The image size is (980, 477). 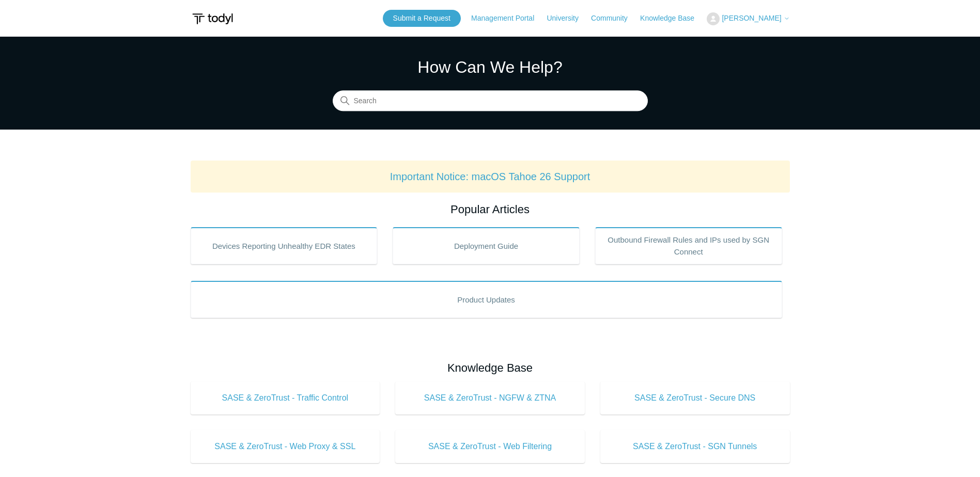 I want to click on a: Knowledge Base, so click(x=672, y=18).